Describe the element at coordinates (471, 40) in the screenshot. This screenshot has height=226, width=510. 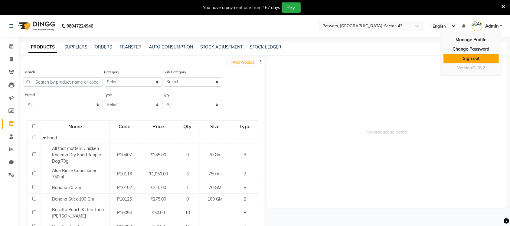
I see `a: Manage Profile` at that location.